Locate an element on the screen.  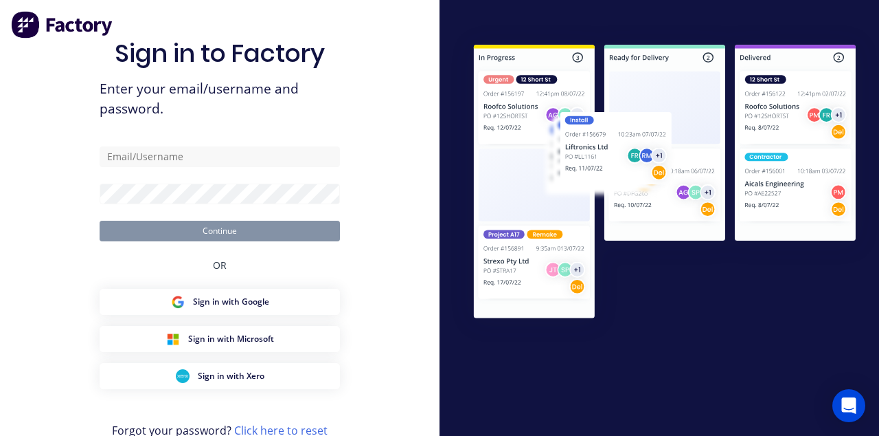
img: Xero Sign in is located at coordinates (183, 376).